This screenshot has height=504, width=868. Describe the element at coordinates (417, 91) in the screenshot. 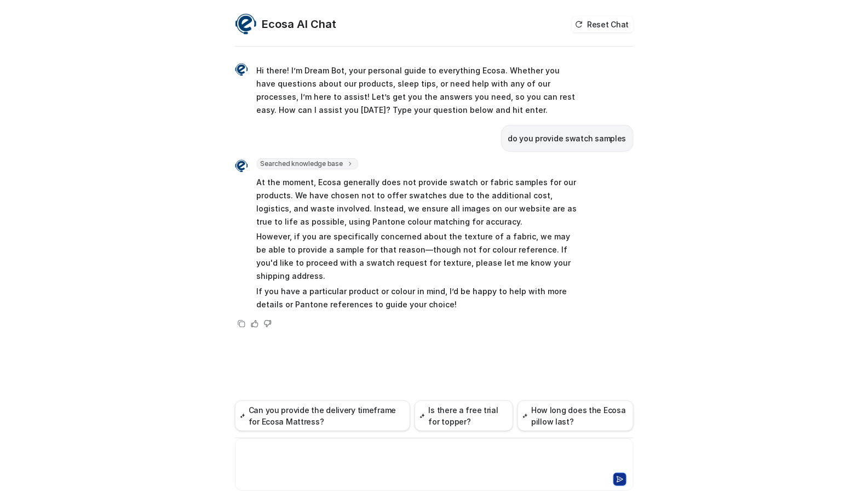

I see `p: Hi there! I’m Dream Bot, your personal guide to everything Ecosa. Whether you have questions abou...` at that location.